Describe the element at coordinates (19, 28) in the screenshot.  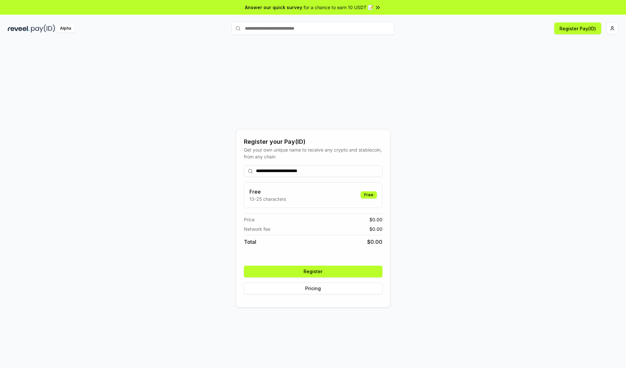
I see `img: reveel_dark` at that location.